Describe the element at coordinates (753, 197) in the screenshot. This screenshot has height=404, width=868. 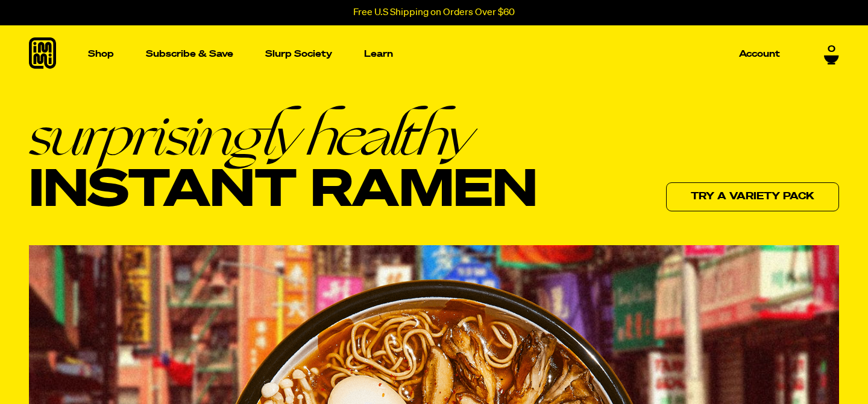
I see `a: Try a variety pack` at that location.